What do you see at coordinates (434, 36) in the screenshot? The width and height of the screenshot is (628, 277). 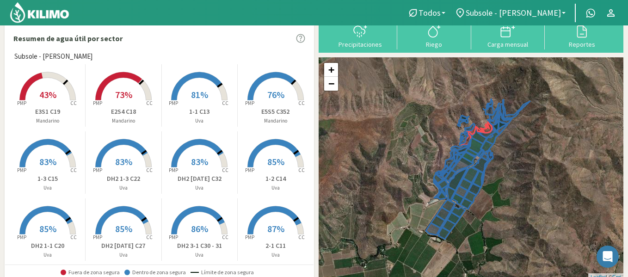 I see `button: Riego` at bounding box center [434, 36].